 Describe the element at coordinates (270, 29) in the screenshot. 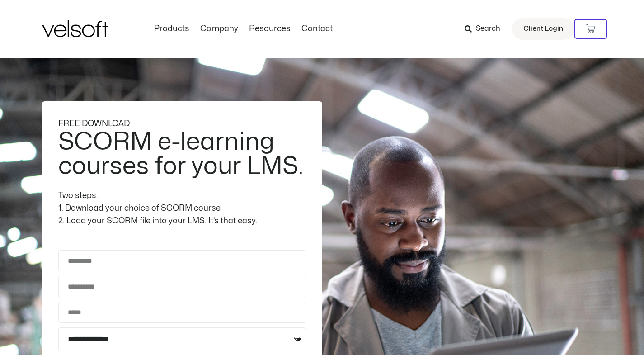

I see `a: ResourcesMenu Toggle` at that location.